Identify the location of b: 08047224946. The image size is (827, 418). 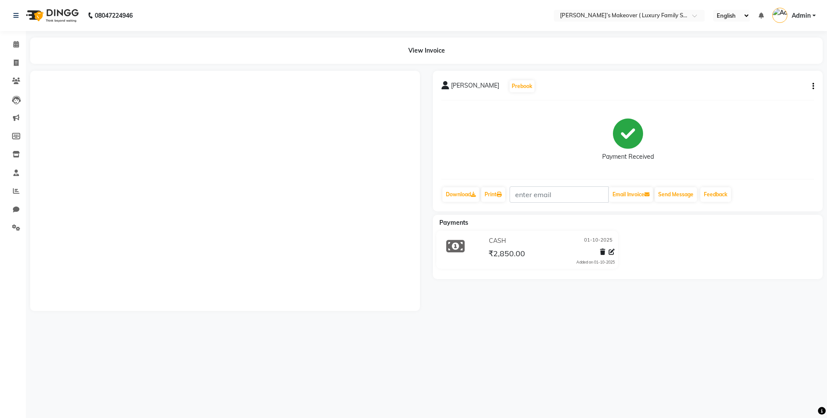
(114, 16).